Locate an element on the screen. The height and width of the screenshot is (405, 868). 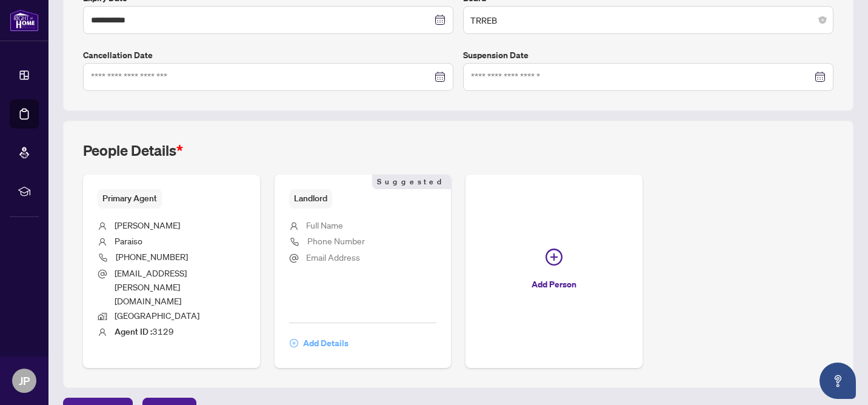
span: close-circle is located at coordinates (823, 20).